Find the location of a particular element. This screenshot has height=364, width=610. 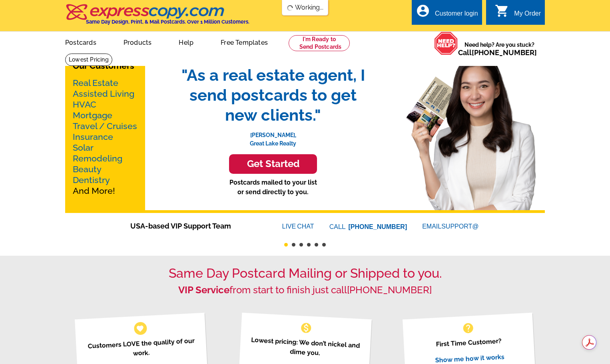

a: Travel / Cruises is located at coordinates (104, 126).